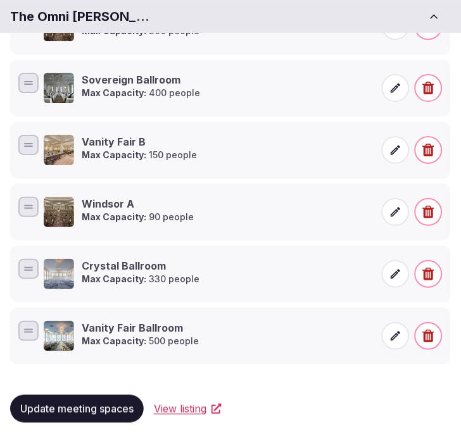 The height and width of the screenshot is (443, 461). What do you see at coordinates (140, 341) in the screenshot?
I see `p: 500 people` at bounding box center [140, 341].